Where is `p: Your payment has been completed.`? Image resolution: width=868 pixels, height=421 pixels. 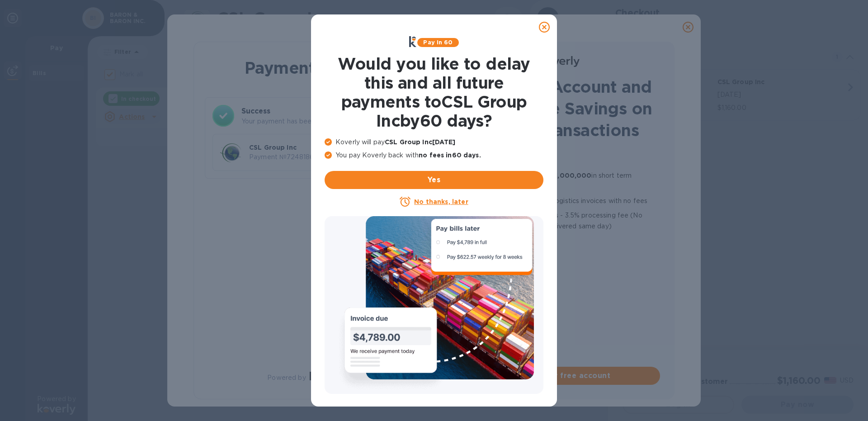 p: Your payment has been completed. is located at coordinates (322, 121).